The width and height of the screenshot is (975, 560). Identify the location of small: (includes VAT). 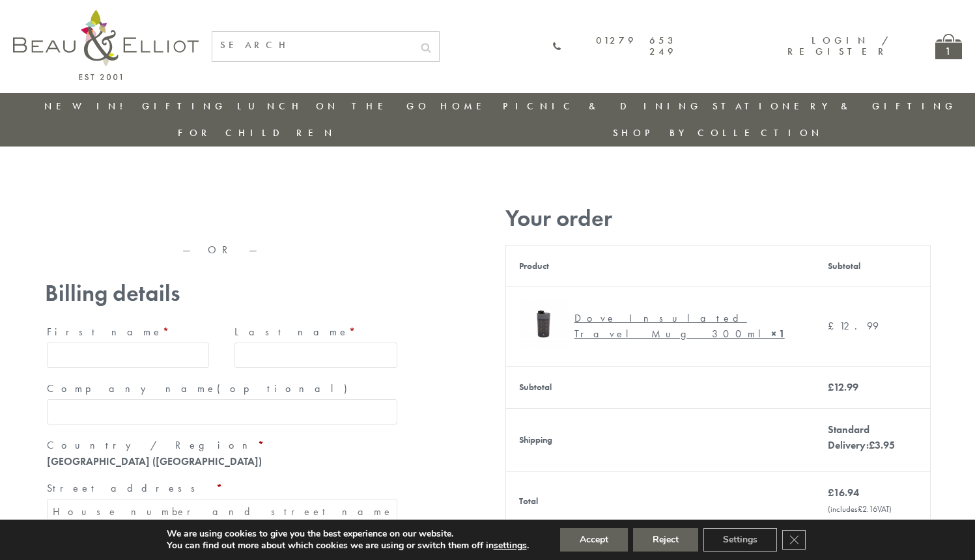
(860, 509).